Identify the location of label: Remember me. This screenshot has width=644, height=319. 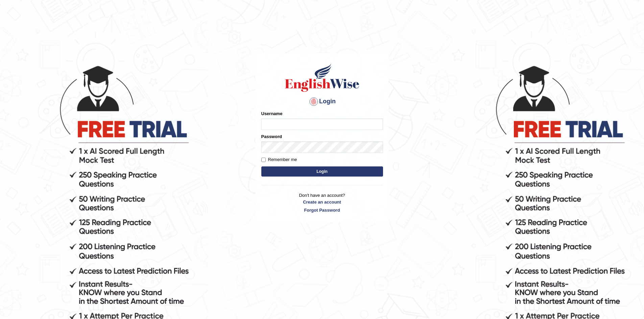
(279, 160).